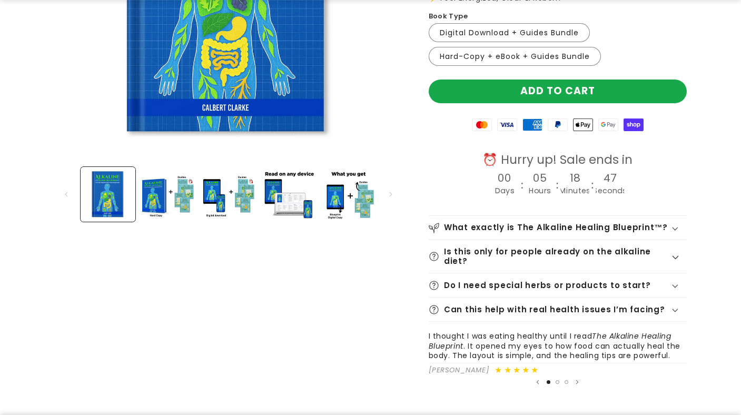 Image resolution: width=741 pixels, height=415 pixels. What do you see at coordinates (548, 382) in the screenshot?
I see `button: Load slide 1 of 3` at bounding box center [548, 382].